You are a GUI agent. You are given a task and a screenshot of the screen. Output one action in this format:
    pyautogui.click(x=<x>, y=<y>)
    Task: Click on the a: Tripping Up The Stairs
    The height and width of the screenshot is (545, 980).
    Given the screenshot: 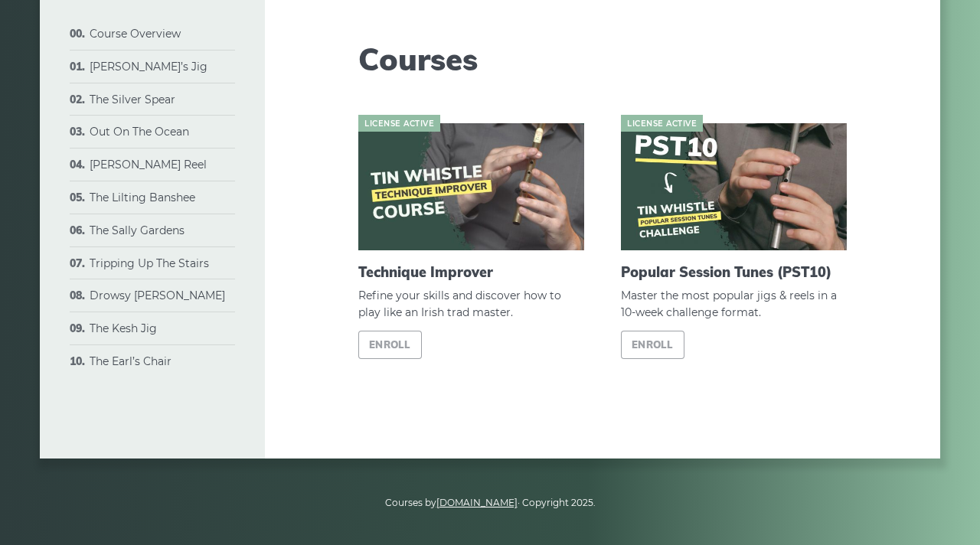 What is the action you would take?
    pyautogui.click(x=149, y=263)
    